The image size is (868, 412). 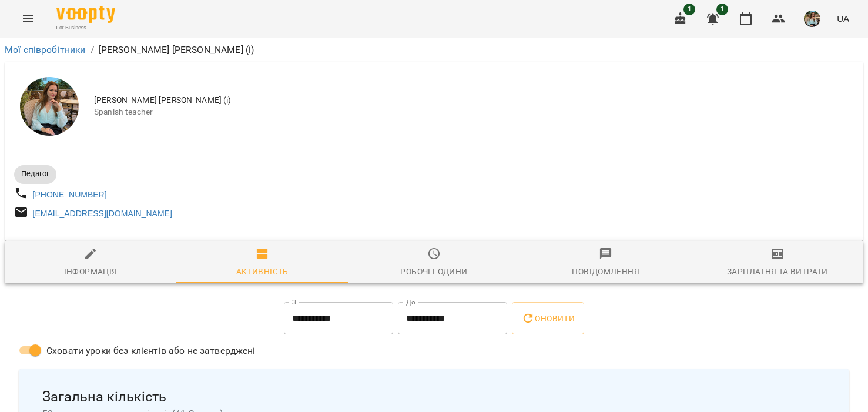 I want to click on button: UA, so click(x=843, y=18).